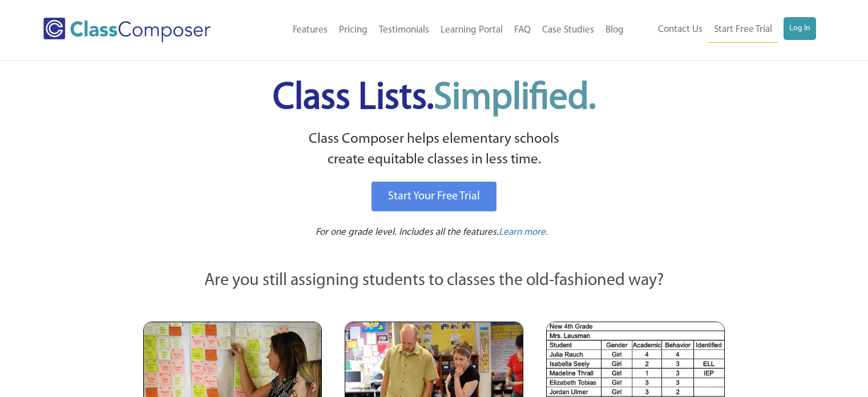  What do you see at coordinates (407, 232) in the screenshot?
I see `span: For one grade level. Includes all the features.` at bounding box center [407, 232].